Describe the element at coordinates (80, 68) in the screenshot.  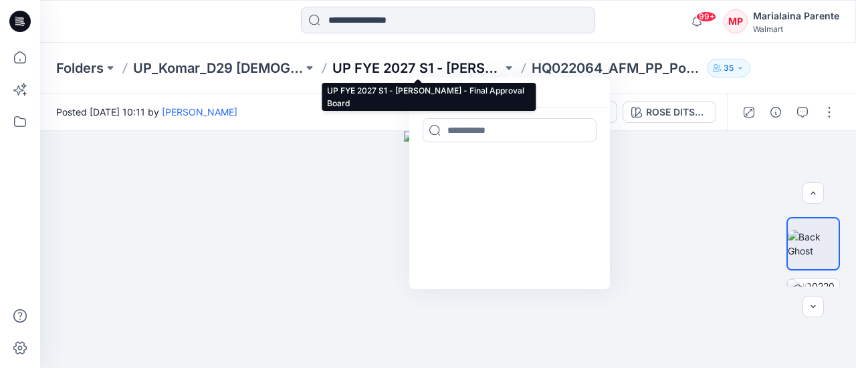
I see `p: Folders` at that location.